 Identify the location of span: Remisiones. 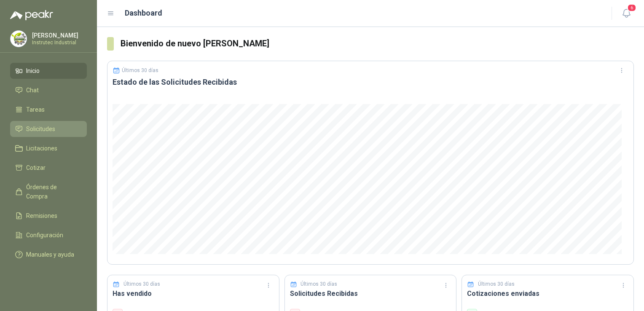
(42, 216).